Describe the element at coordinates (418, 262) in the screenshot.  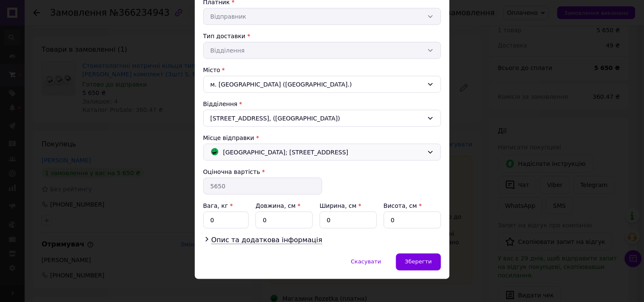
I see `span: Зберегти` at that location.